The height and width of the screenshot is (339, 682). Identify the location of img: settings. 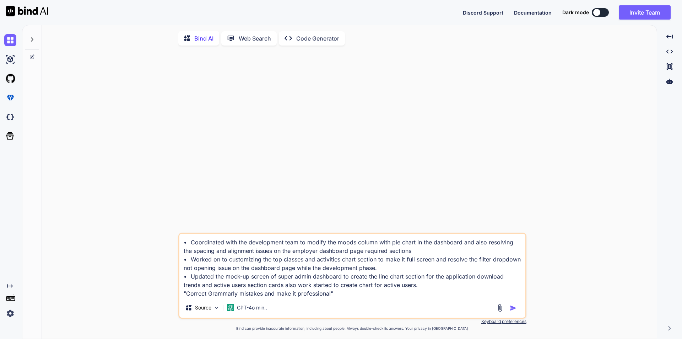
(10, 313).